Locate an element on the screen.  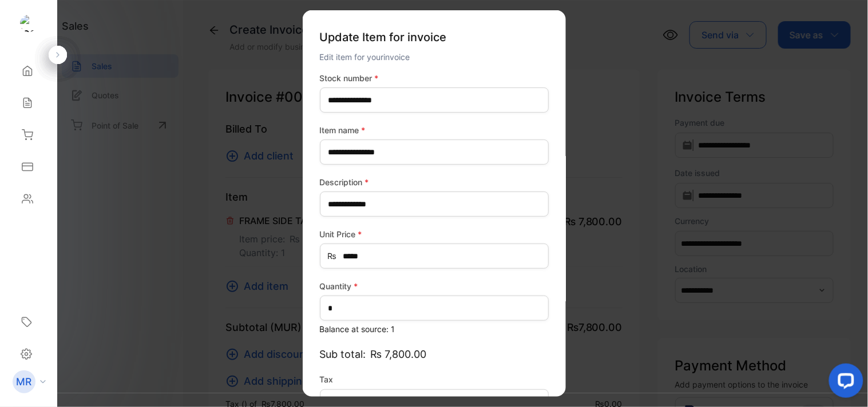
span: ₨ is located at coordinates (333, 256).